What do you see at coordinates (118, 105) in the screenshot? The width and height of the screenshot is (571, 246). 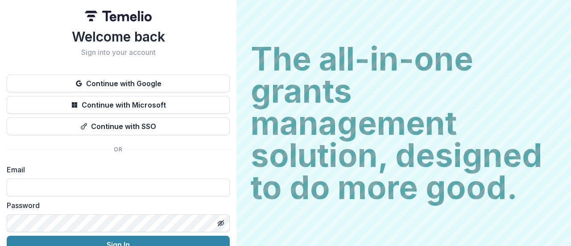 I see `button: Continue with Microsoft` at bounding box center [118, 105].